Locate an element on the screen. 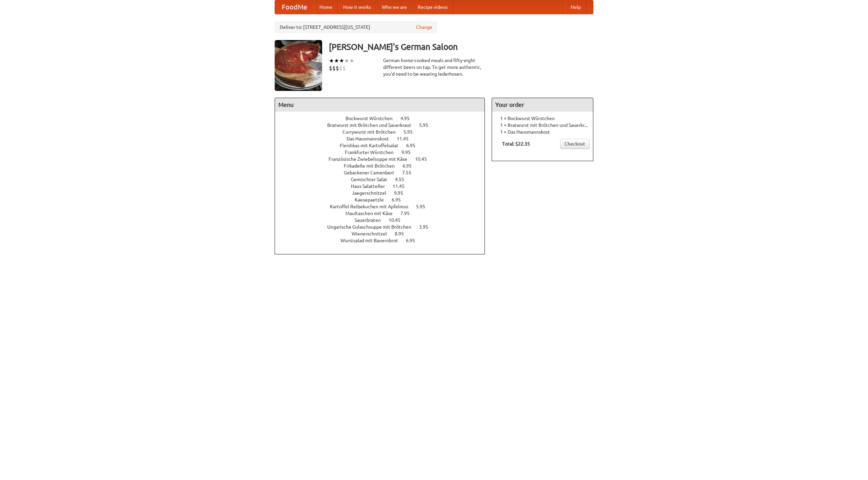 The height and width of the screenshot is (480, 868). a: Jaegerschnitzel 9.95 is located at coordinates (384, 193).